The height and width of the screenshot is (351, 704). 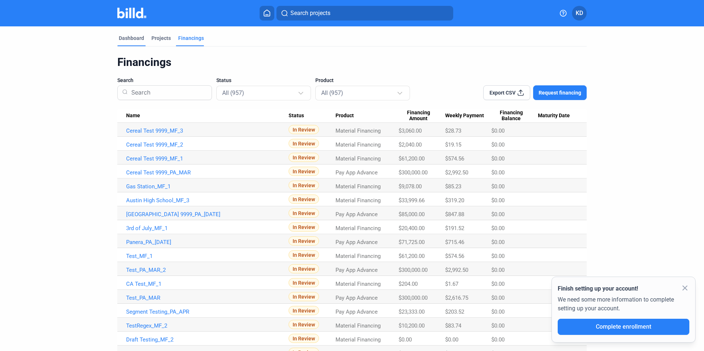 What do you see at coordinates (207, 173) in the screenshot?
I see `a: Cereal Test 9999_PA_MAR` at bounding box center [207, 173].